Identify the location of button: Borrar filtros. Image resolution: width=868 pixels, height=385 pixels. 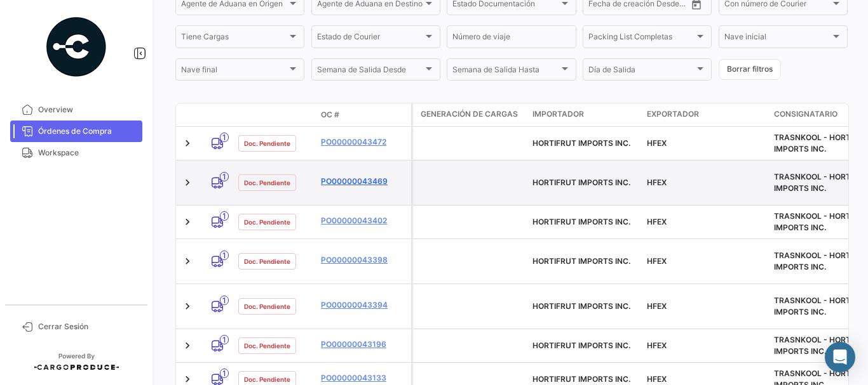
(750, 69).